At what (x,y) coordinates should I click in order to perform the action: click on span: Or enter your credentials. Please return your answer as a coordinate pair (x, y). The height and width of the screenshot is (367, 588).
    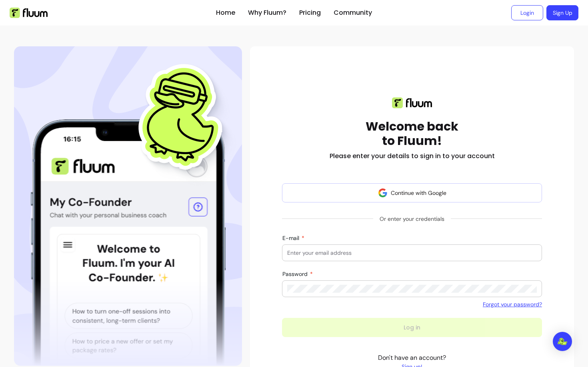
    Looking at the image, I should click on (412, 219).